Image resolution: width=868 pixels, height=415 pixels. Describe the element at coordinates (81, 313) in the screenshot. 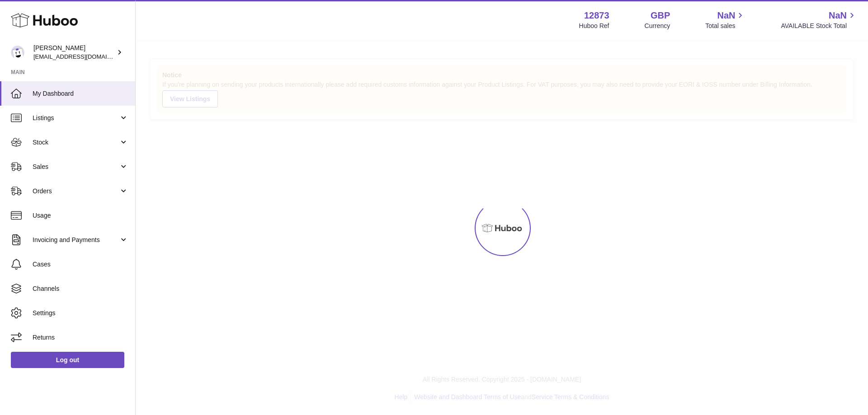

I see `span: Settings` at that location.